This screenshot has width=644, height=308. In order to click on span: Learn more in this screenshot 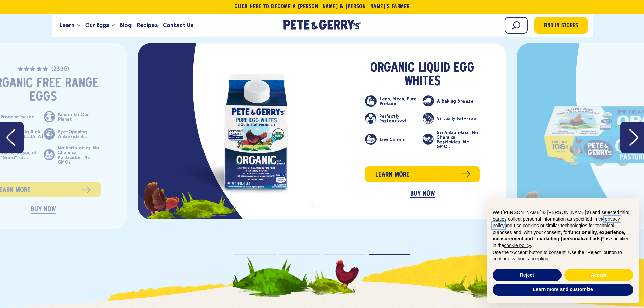, I will do `click(392, 175)`.